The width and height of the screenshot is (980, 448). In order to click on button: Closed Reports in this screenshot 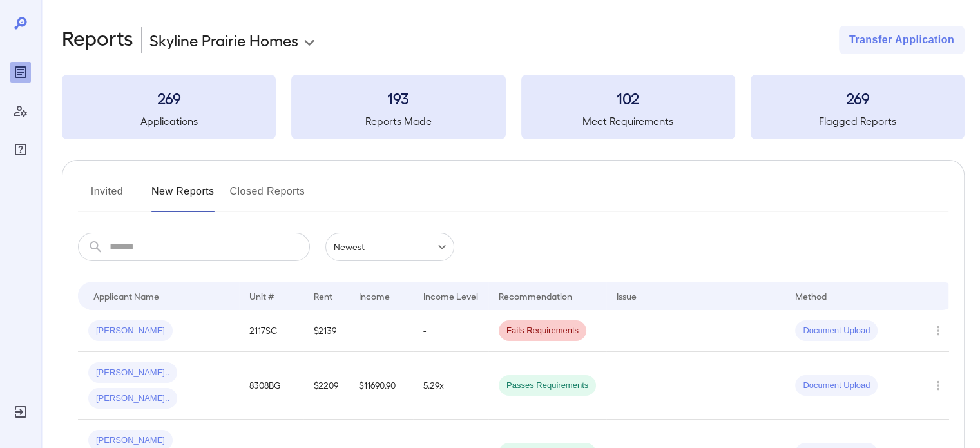, I will do `click(268, 197)`.